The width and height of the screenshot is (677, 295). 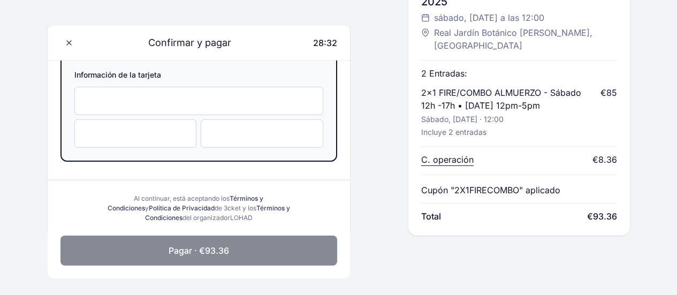 I want to click on div: €85, so click(x=609, y=93).